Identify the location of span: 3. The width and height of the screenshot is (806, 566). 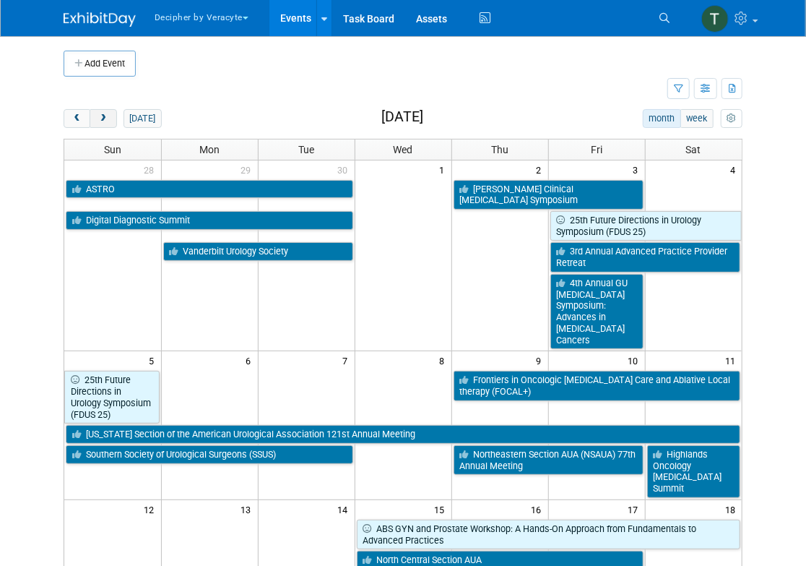
(639, 169).